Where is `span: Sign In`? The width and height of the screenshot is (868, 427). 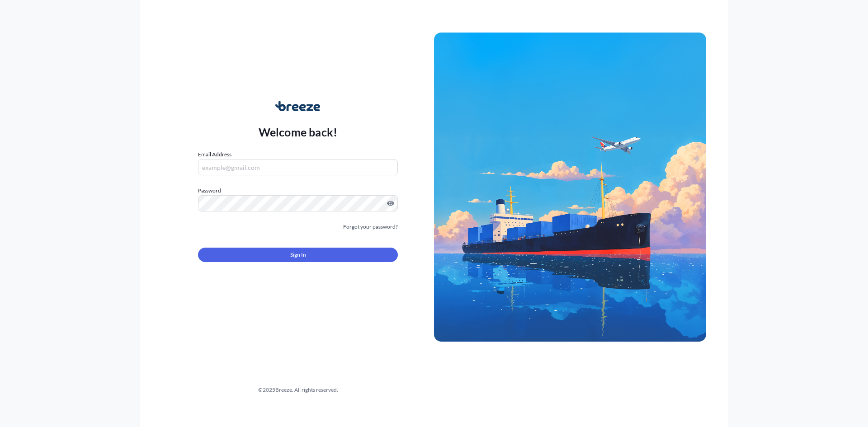 span: Sign In is located at coordinates (298, 255).